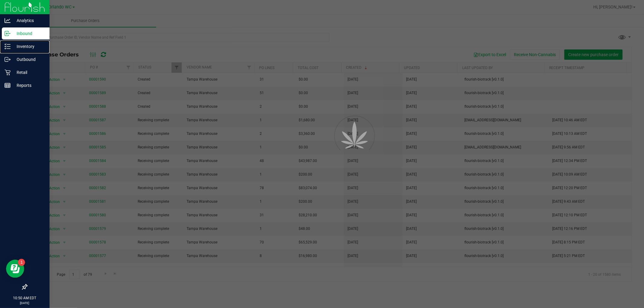  Describe the element at coordinates (28, 85) in the screenshot. I see `p: Reports` at that location.